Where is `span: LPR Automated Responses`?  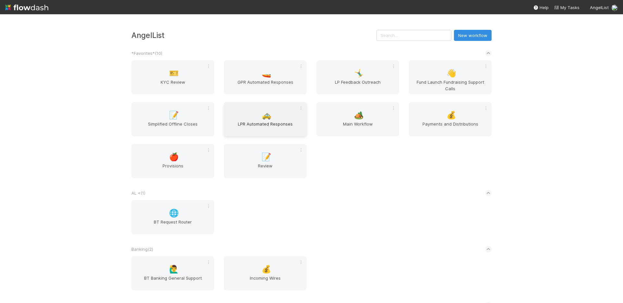 span: LPR Automated Responses is located at coordinates (265, 127).